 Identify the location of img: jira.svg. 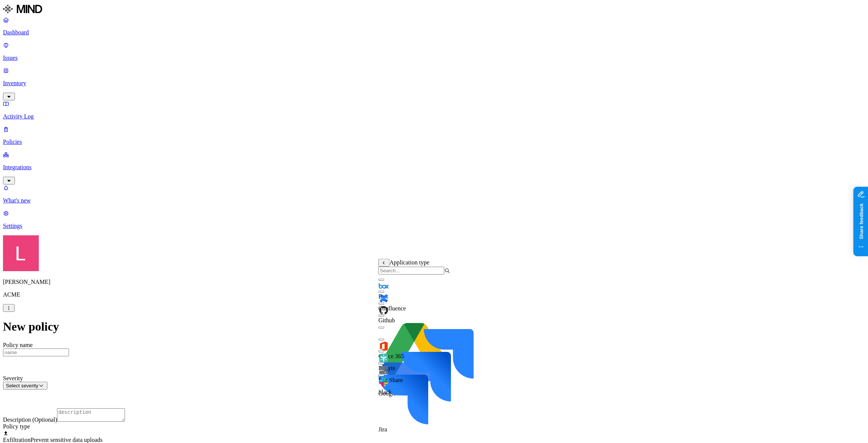
(427, 377).